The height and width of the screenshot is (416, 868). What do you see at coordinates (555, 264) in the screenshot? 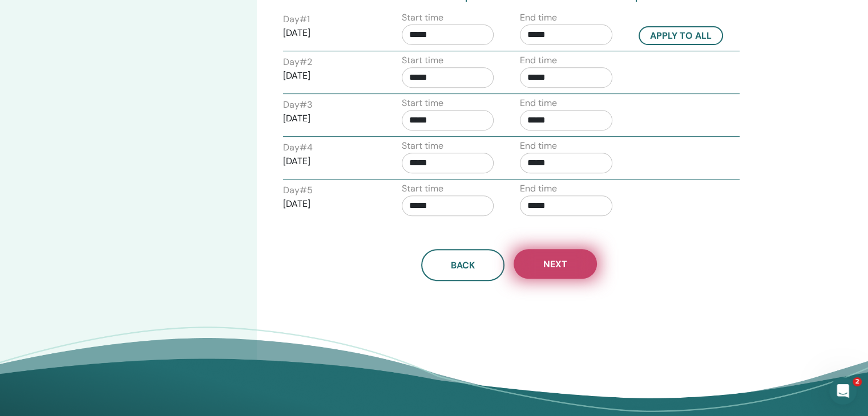
I see `span: Next` at bounding box center [555, 264].